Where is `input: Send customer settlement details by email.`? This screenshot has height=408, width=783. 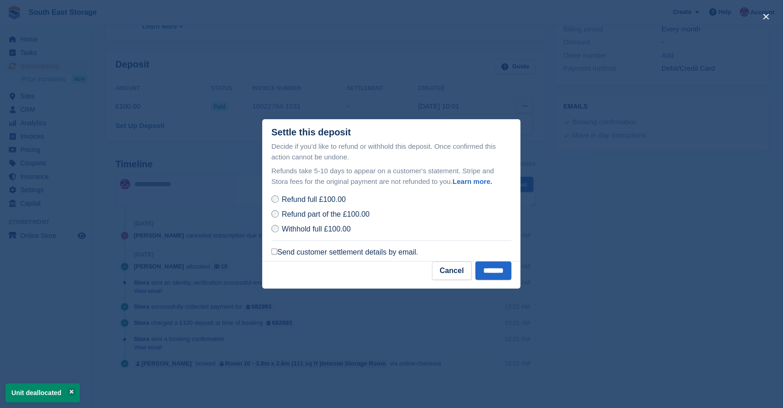 input: Send customer settlement details by email. is located at coordinates (274, 251).